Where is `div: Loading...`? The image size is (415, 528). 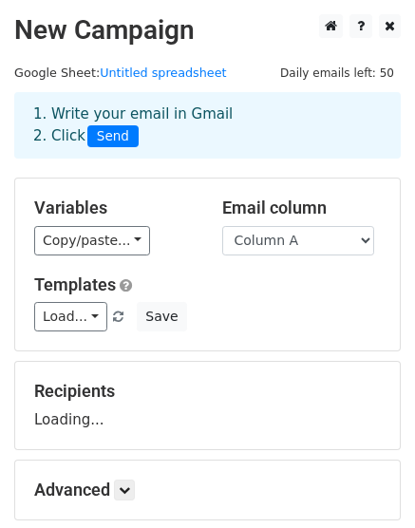 div: Loading... is located at coordinates (207, 406).